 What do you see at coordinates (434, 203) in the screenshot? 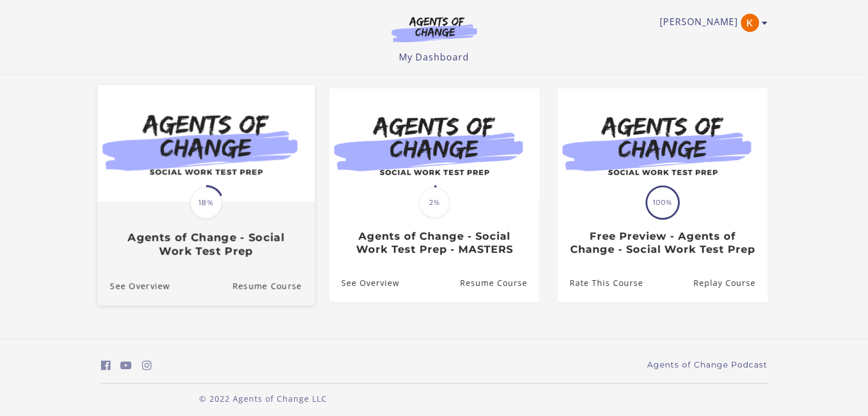
I see `span: 2%` at bounding box center [434, 203].